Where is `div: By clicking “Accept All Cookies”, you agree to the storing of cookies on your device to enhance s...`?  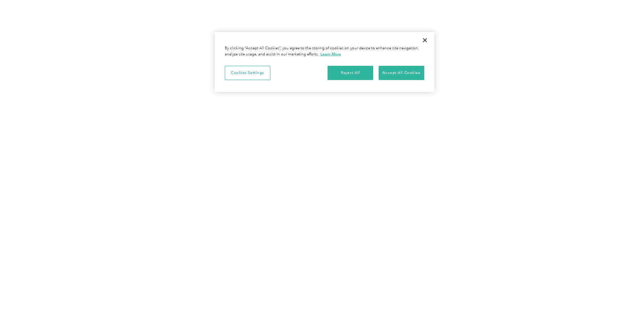 div: By clicking “Accept All Cookies”, you agree to the storing of cookies on your device to enhance s... is located at coordinates (325, 51).